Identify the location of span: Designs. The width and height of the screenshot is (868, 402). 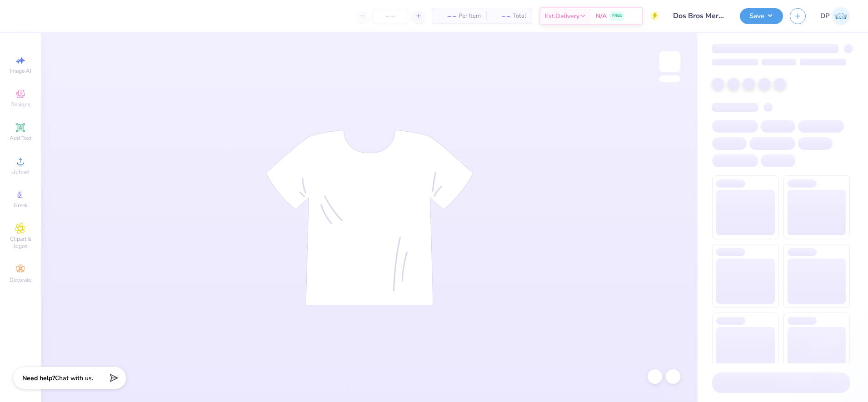
(20, 104).